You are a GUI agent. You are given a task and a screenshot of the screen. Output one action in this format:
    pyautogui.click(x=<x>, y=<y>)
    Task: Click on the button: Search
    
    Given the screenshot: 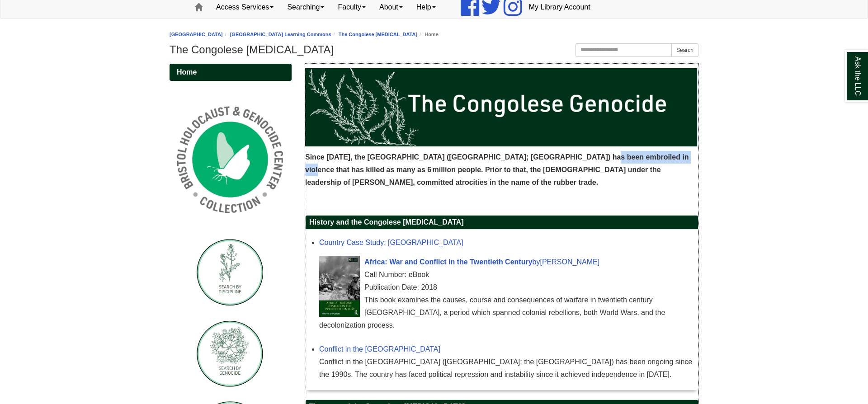 What is the action you would take?
    pyautogui.click(x=685, y=50)
    